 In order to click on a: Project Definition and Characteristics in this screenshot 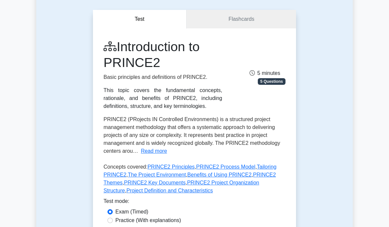, I will do `click(170, 190)`.